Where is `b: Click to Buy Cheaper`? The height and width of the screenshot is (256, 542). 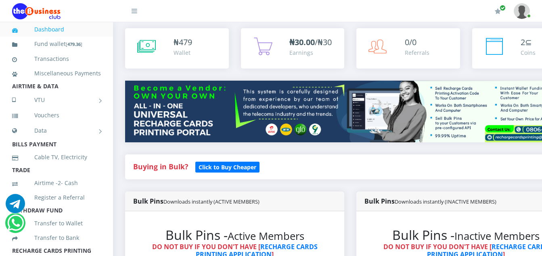
b: Click to Buy Cheaper is located at coordinates (227, 167).